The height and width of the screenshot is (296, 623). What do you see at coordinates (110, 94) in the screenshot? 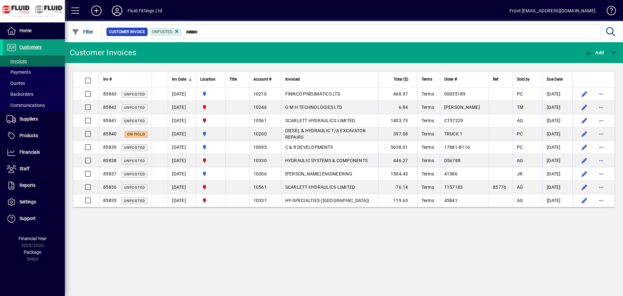
I see `span: 85843` at bounding box center [110, 94].